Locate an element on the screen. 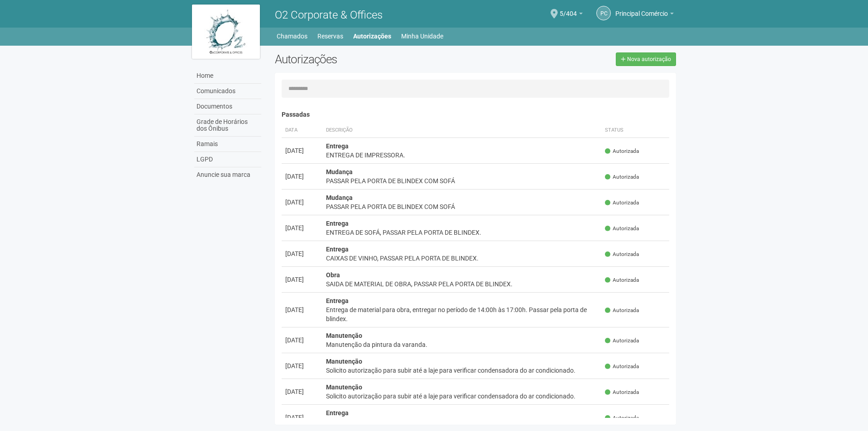  a: LGPD is located at coordinates (228, 160).